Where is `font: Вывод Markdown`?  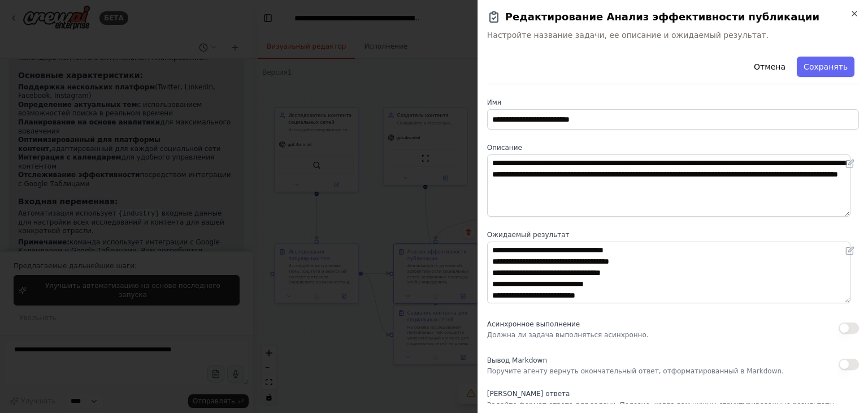 font: Вывод Markdown is located at coordinates (517, 360).